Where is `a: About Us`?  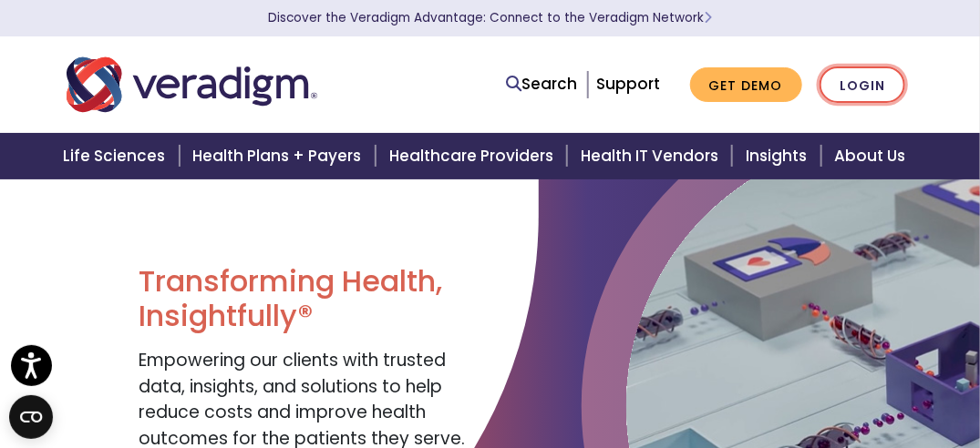 a: About Us is located at coordinates (877, 156).